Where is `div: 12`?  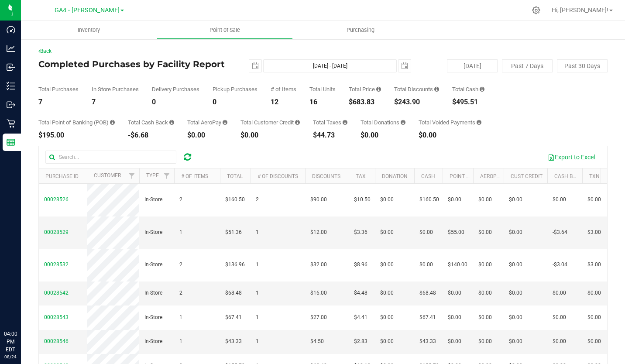 div: 12 is located at coordinates (283, 102).